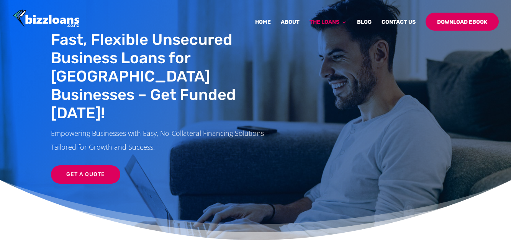 This screenshot has width=511, height=243. I want to click on a: Blog, so click(364, 28).